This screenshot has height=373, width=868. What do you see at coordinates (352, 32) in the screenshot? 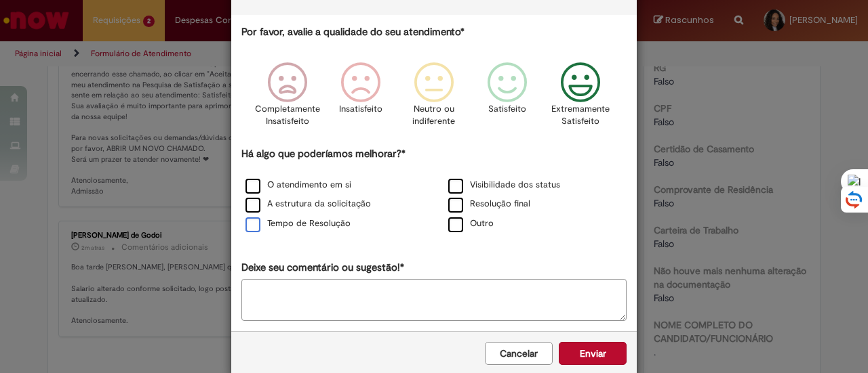
I see `label: Por favor, avalie a qualidade do seu atendimento*` at bounding box center [352, 32].